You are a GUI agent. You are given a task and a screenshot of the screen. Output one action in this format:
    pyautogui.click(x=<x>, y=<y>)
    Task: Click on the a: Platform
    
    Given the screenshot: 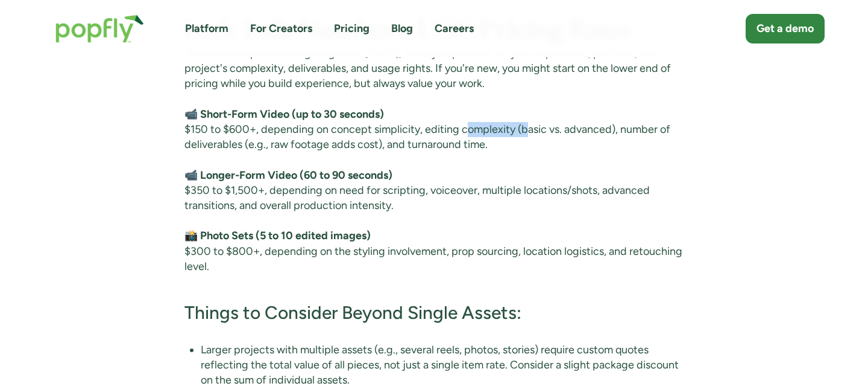 What is the action you would take?
    pyautogui.click(x=207, y=29)
    